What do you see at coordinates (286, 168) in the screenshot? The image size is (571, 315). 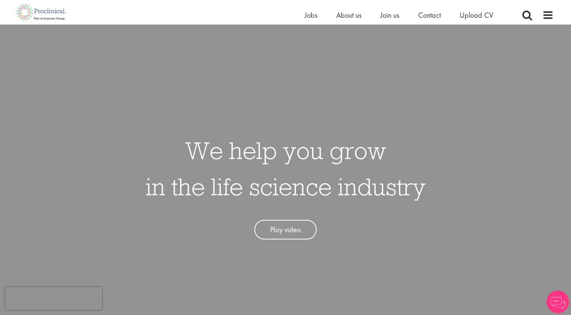 I see `h1: We help you grow in the life science industry` at bounding box center [286, 168].